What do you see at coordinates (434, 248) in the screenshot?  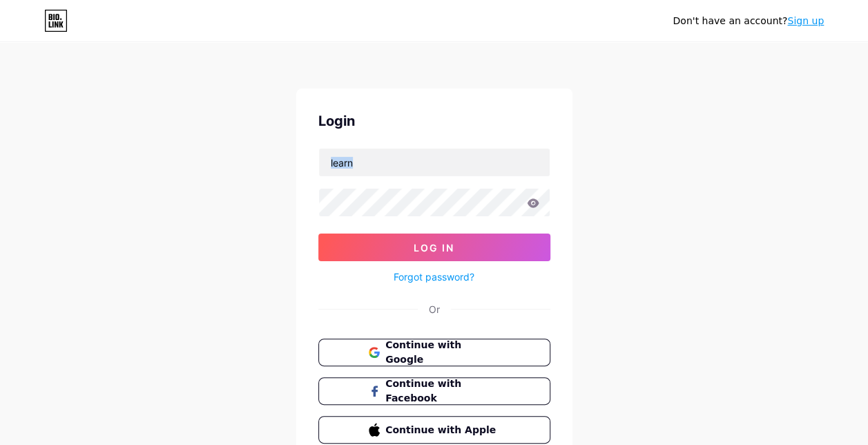 I see `span: Log In` at bounding box center [434, 248].